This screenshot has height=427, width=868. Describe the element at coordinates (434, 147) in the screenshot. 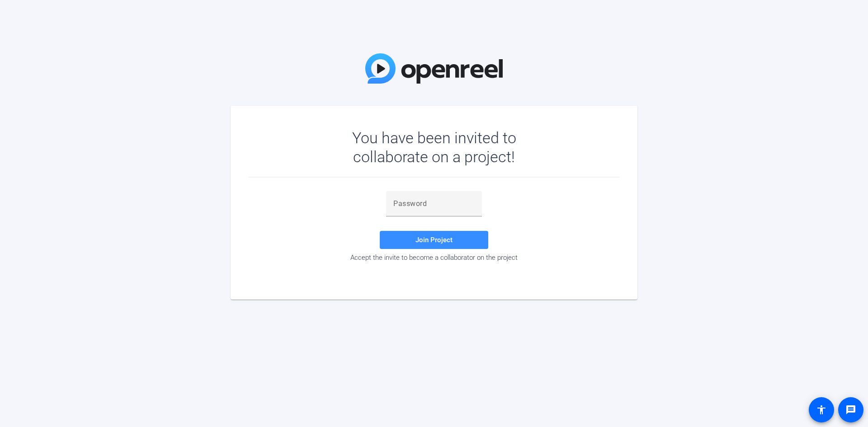

I see `div: You have been invited to collaborate on a project!` at that location.